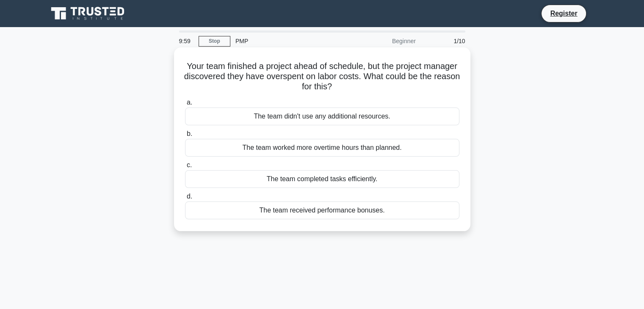  What do you see at coordinates (322, 77) in the screenshot?
I see `h5: Your team finished a project ahead of schedule, but the project manager discovered they have over...` at bounding box center [322, 77].